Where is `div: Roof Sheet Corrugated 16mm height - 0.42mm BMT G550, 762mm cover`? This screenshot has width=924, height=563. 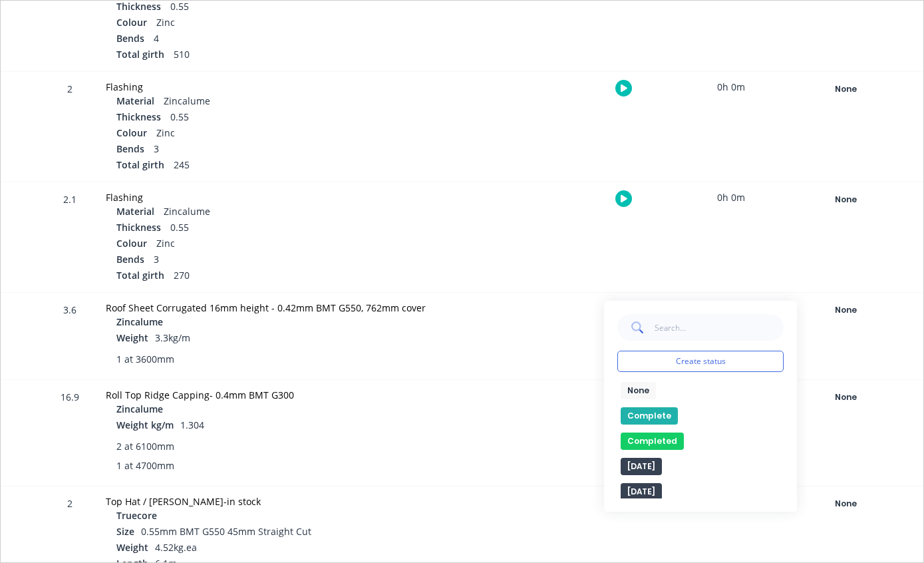
div: Roof Sheet Corrugated 16mm height - 0.42mm BMT G550, 762mm cover is located at coordinates (277, 307).